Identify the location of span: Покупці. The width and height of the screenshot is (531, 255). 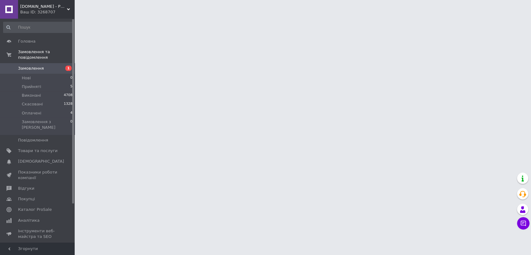
(26, 199).